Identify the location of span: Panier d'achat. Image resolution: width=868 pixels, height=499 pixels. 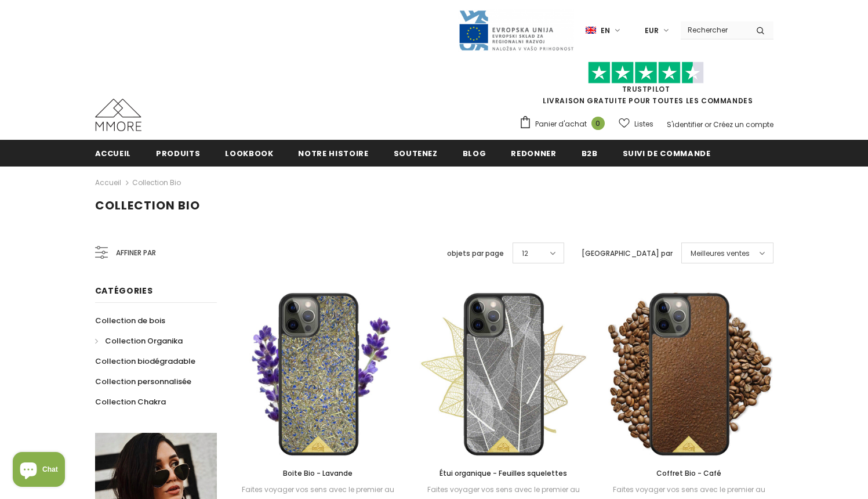
(561, 124).